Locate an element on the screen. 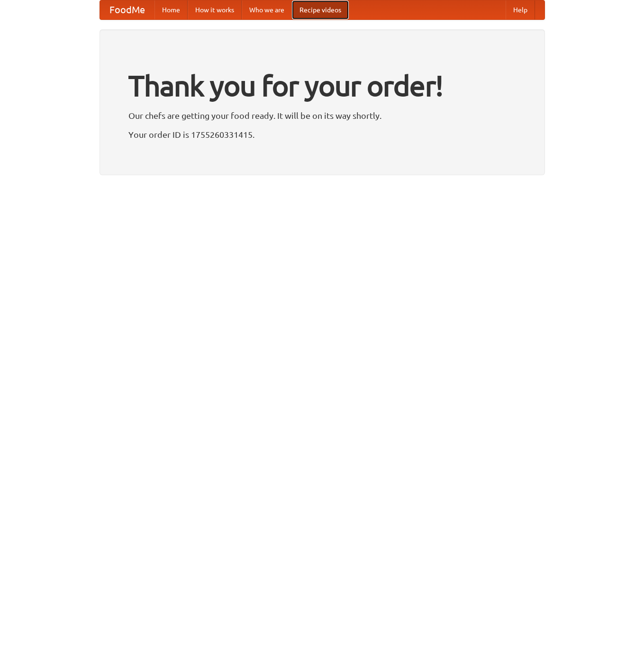 Image resolution: width=644 pixels, height=670 pixels. a: Home is located at coordinates (171, 10).